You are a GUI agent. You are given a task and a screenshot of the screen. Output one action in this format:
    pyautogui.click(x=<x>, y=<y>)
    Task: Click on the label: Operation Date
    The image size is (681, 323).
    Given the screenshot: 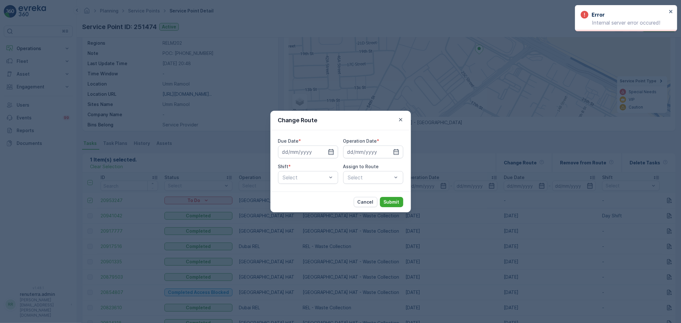 What is the action you would take?
    pyautogui.click(x=360, y=141)
    